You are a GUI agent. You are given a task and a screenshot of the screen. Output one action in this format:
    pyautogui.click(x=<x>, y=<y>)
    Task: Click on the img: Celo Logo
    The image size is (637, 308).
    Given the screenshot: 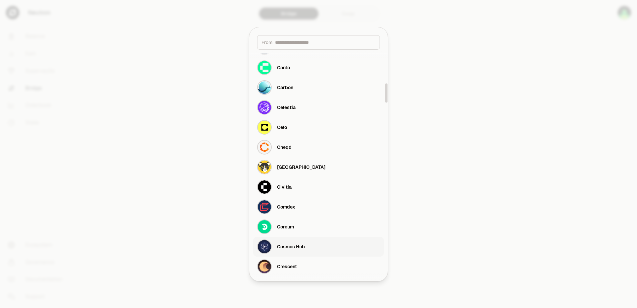 What is the action you would take?
    pyautogui.click(x=265, y=127)
    